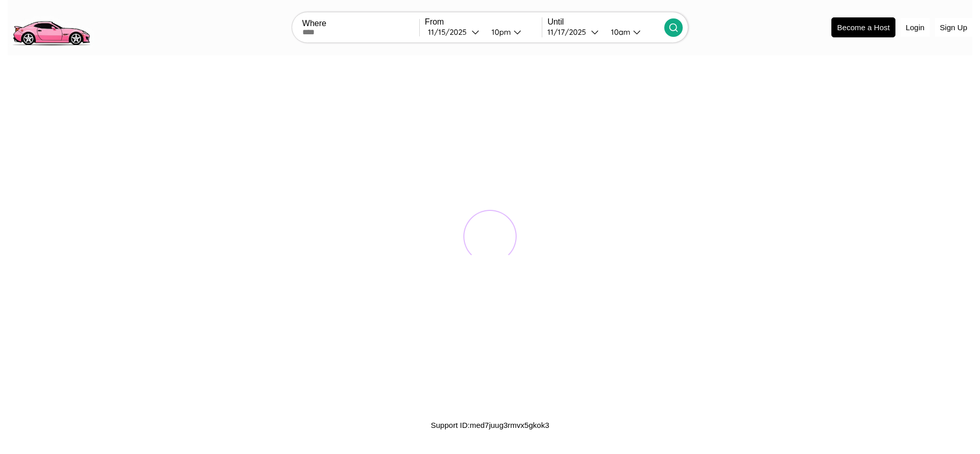  I want to click on div: 10pm, so click(500, 32).